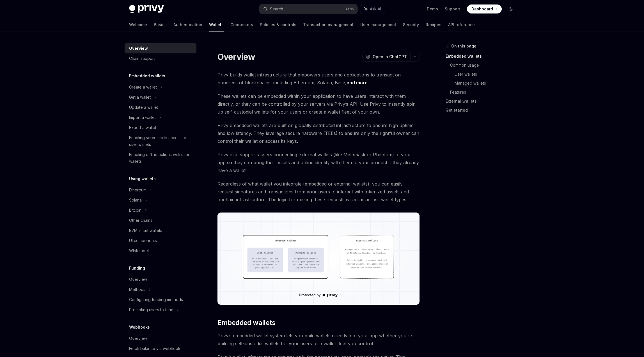 The image size is (644, 357). Describe the element at coordinates (161, 141) in the screenshot. I see `a: Enabling server-side access to user wallets` at that location.